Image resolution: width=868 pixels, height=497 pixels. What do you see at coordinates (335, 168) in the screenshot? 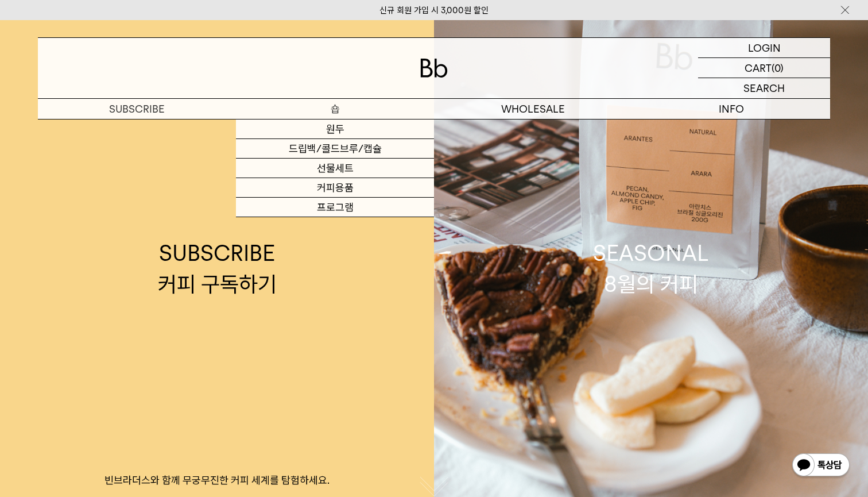
I see `a: 선물세트` at bounding box center [335, 168].